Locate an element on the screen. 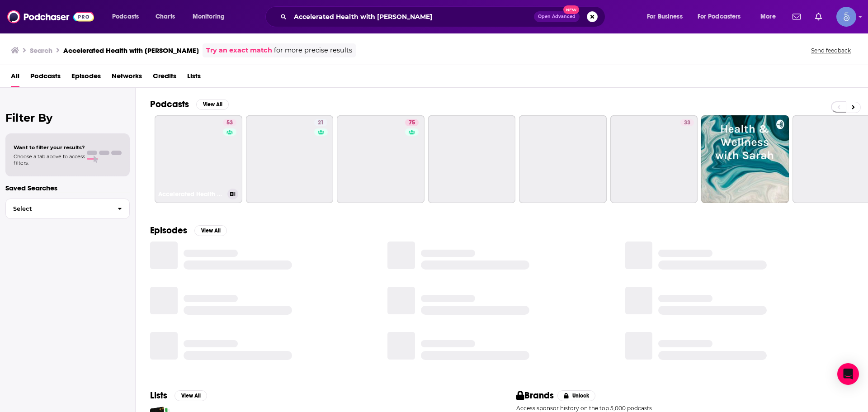 The image size is (868, 412). a: Networks is located at coordinates (127, 78).